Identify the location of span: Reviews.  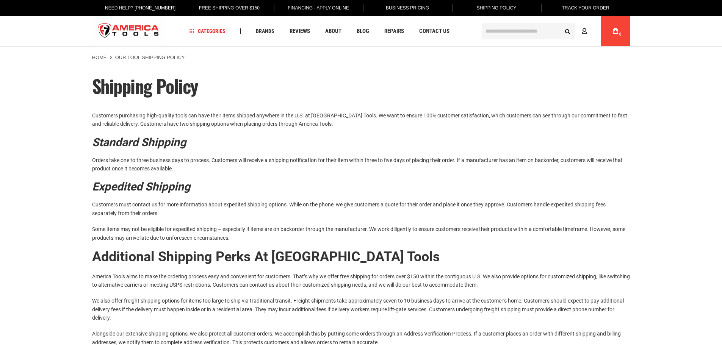
(300, 31).